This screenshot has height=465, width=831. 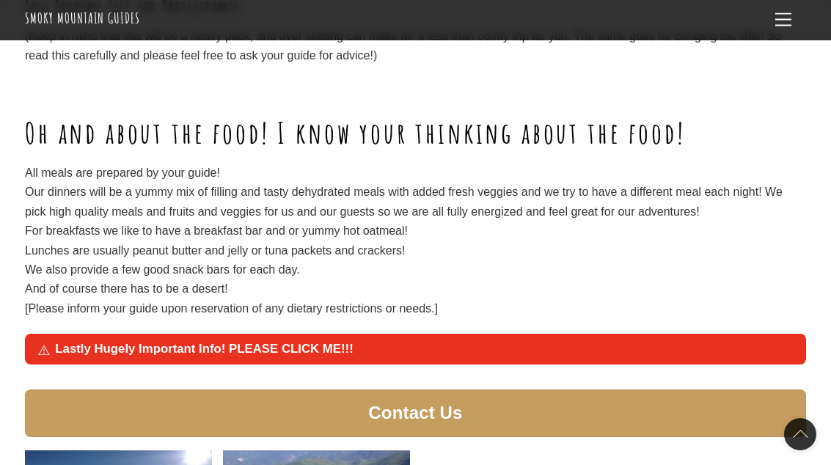 I want to click on a: Lastly Hugely Important Info! PLEASE CLICK ME!!!, so click(x=415, y=349).